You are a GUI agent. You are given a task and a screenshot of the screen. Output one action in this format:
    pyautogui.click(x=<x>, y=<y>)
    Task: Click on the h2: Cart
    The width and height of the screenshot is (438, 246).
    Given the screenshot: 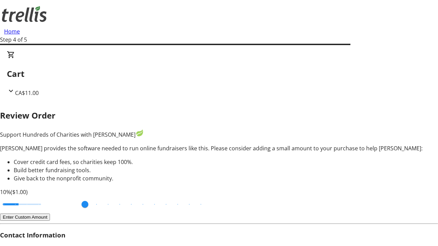 What is the action you would take?
    pyautogui.click(x=219, y=74)
    